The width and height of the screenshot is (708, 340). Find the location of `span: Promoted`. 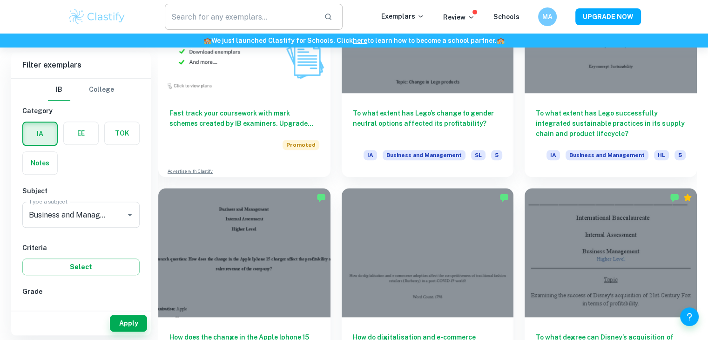

span: Promoted is located at coordinates (301, 145).